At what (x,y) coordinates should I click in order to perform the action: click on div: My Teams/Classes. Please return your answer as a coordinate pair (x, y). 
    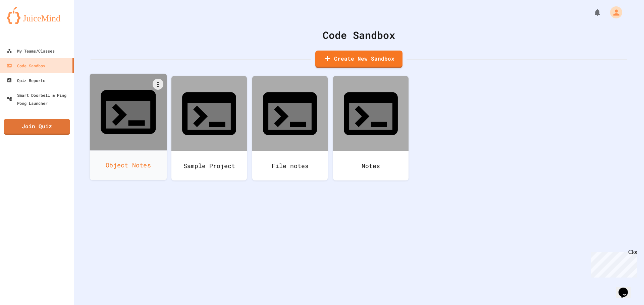
    Looking at the image, I should click on (30, 51).